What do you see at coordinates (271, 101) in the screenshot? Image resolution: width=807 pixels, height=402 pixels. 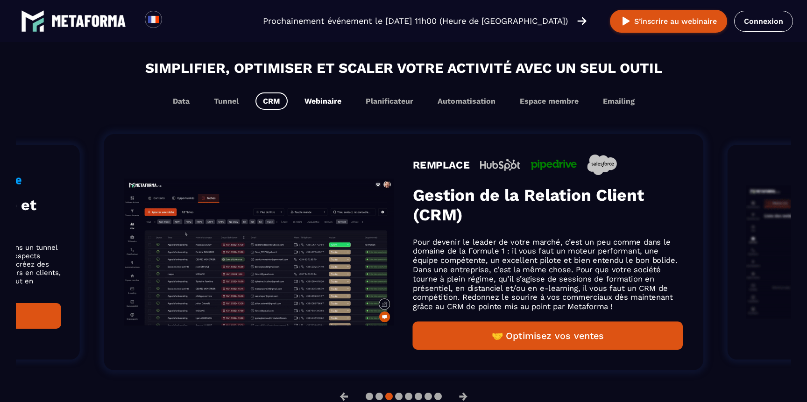 I see `button: CRM` at bounding box center [271, 101].